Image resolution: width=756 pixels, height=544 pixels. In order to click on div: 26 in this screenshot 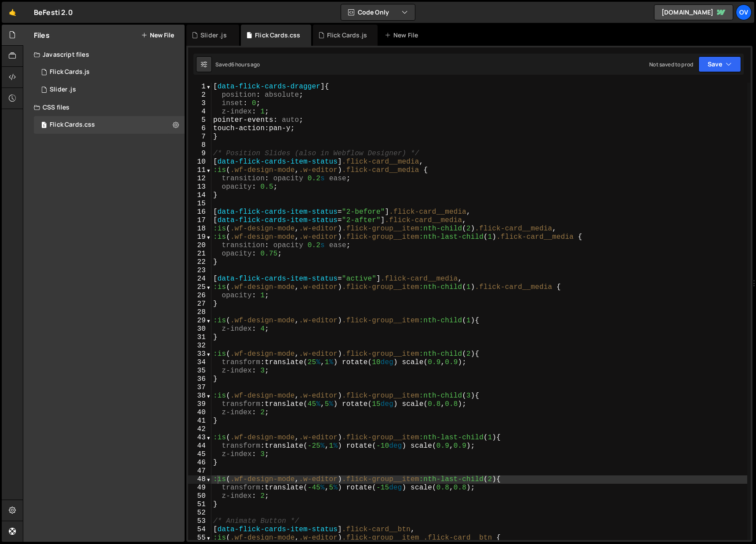, I will do `click(200, 296)`.